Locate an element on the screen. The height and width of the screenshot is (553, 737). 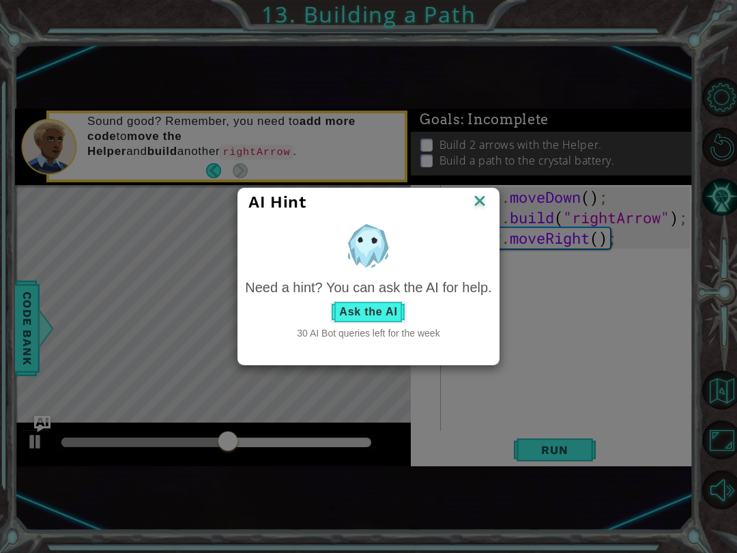
span: AI Hint is located at coordinates (277, 202).